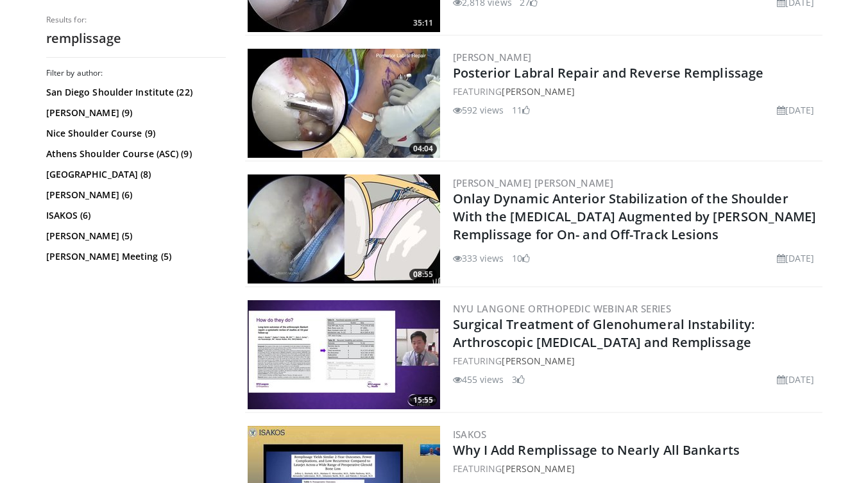 This screenshot has width=868, height=483. Describe the element at coordinates (520, 109) in the screenshot. I see `li: 11` at that location.